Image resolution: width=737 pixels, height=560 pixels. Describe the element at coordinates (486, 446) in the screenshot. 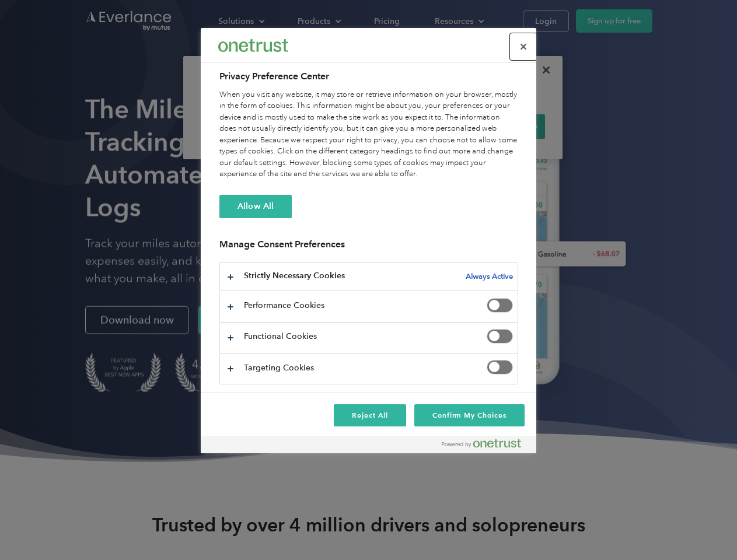

I see `a: Powered by OneTrust Opens in a new Tab` at that location.